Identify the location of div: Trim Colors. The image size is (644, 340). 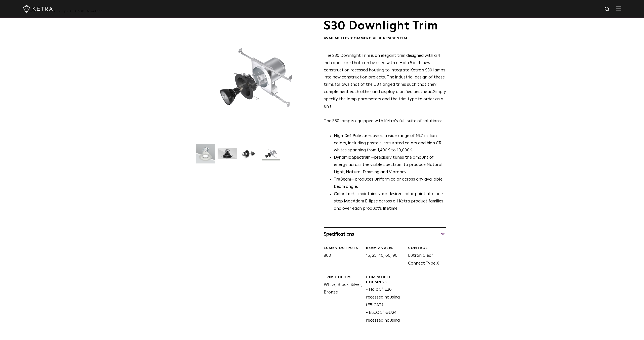
(343, 278).